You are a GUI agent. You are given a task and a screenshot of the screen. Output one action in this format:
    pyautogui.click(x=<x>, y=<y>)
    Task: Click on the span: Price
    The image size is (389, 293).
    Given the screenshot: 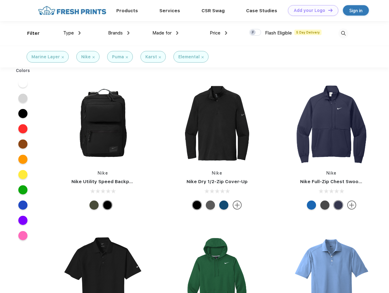 What is the action you would take?
    pyautogui.click(x=215, y=33)
    